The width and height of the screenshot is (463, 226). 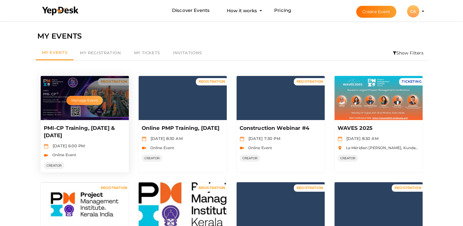 I want to click on span: Invitations, so click(x=187, y=53).